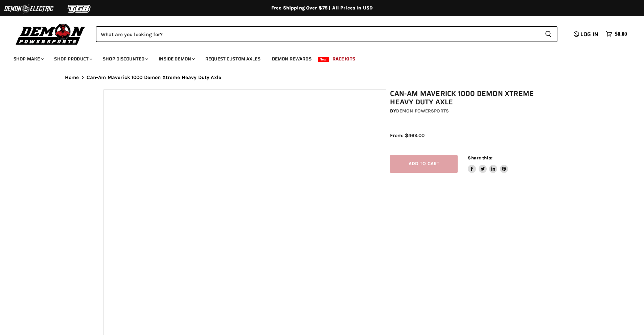  I want to click on span: Log in, so click(589, 34).